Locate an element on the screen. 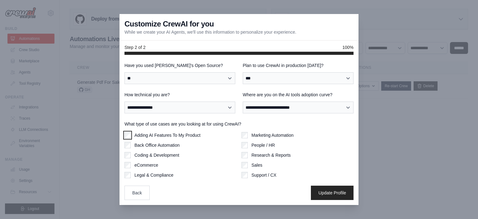 The width and height of the screenshot is (478, 219). label: People / HR is located at coordinates (263, 145).